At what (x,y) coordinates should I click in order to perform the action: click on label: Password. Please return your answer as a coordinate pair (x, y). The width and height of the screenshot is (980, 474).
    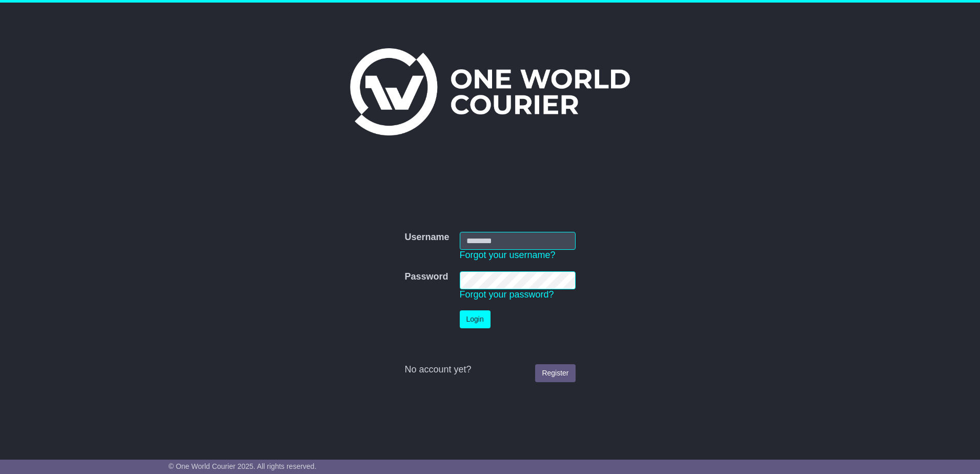
    Looking at the image, I should click on (426, 277).